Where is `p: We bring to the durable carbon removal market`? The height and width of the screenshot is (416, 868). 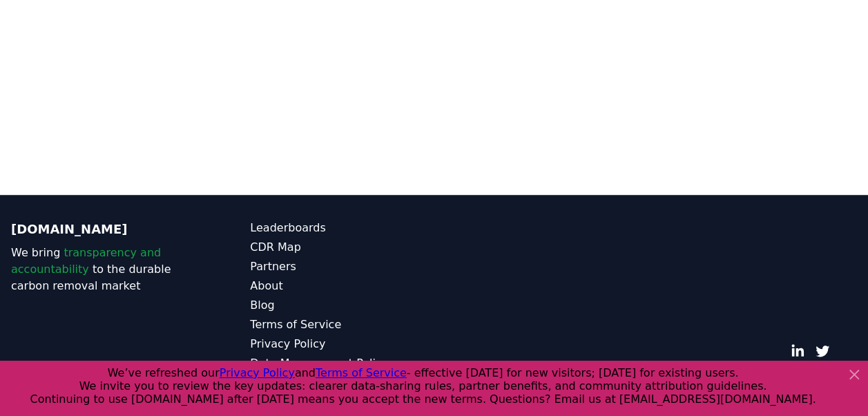
p: We bring to the durable carbon removal market is located at coordinates (103, 270).